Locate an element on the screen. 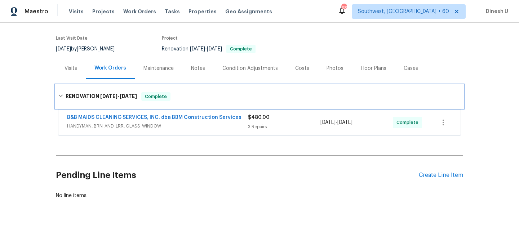 This screenshot has width=519, height=241. div: Condition Adjustments is located at coordinates (250, 68).